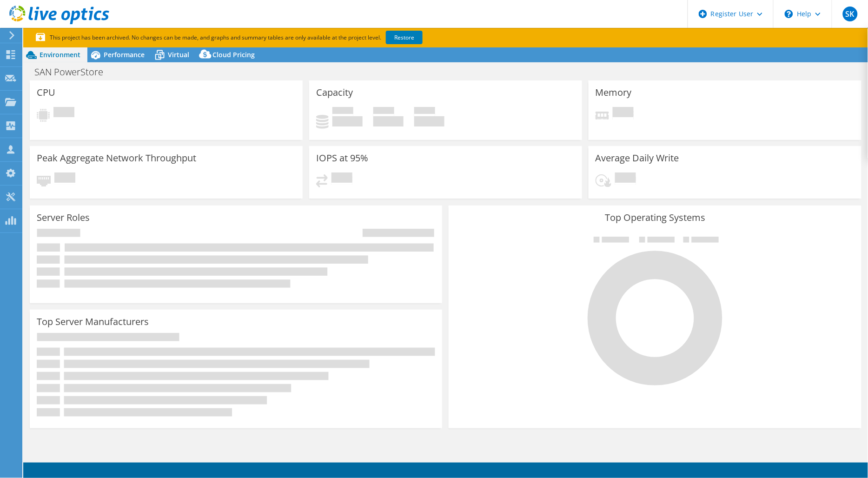 This screenshot has width=868, height=478. Describe the element at coordinates (614, 92) in the screenshot. I see `h3: Memory` at that location.